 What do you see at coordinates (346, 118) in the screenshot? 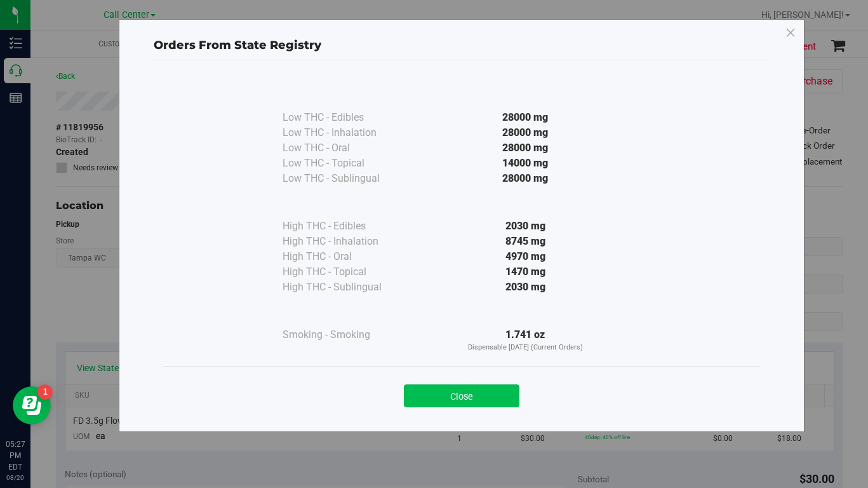
I see `div: Low THC - Edibles` at bounding box center [346, 118].